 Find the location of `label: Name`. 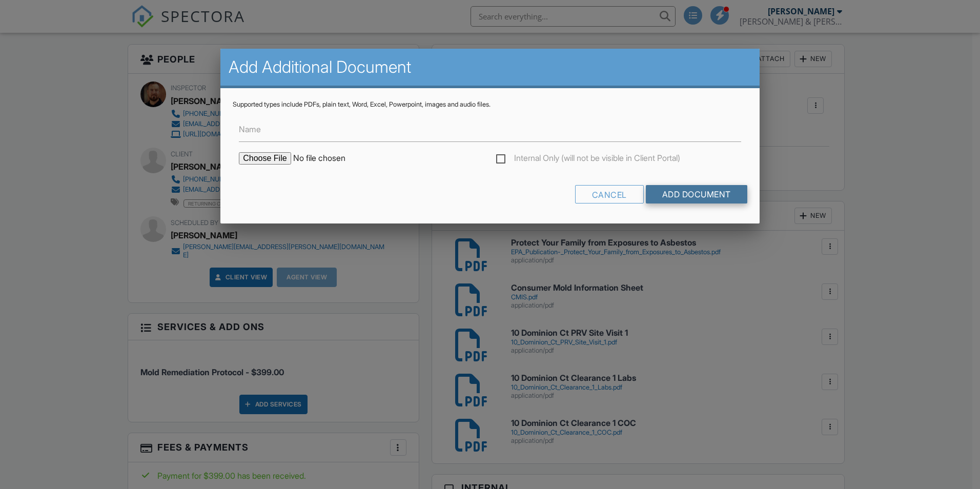

label: Name is located at coordinates (250, 129).